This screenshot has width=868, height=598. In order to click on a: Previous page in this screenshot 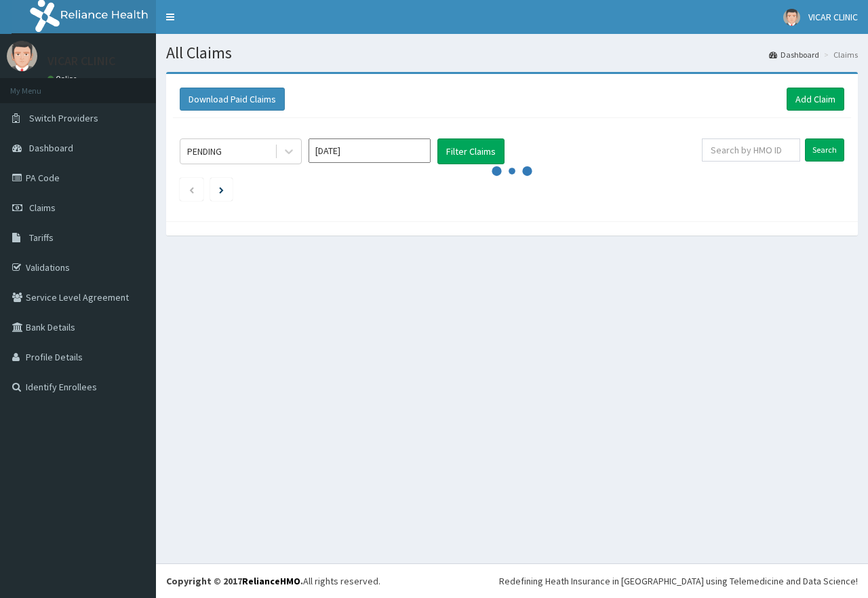, I will do `click(191, 189)`.